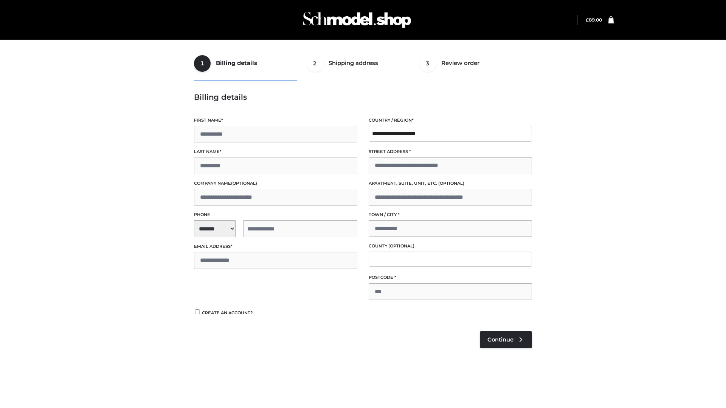 The height and width of the screenshot is (408, 726). What do you see at coordinates (506, 340) in the screenshot?
I see `a: Continue` at bounding box center [506, 340].